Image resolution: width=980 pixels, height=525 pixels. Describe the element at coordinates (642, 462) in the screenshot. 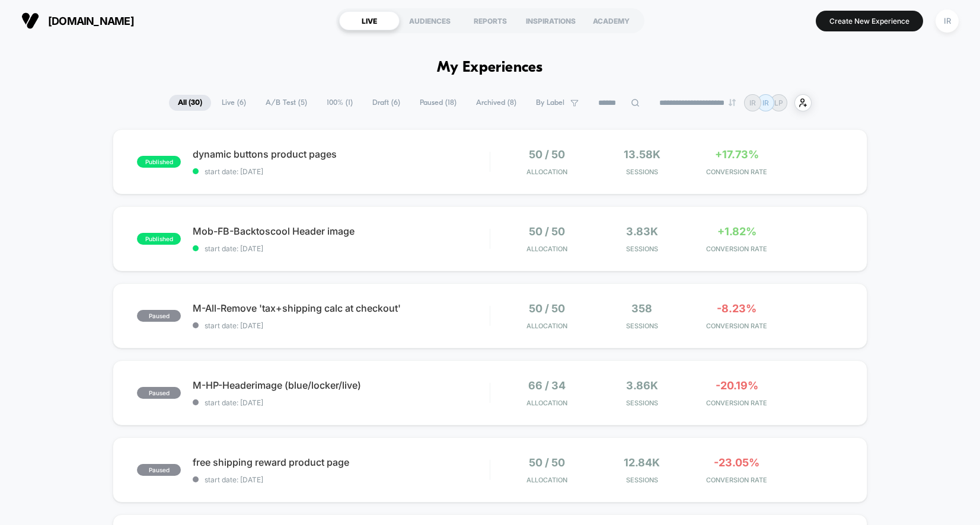

I see `span: 12.84k` at that location.